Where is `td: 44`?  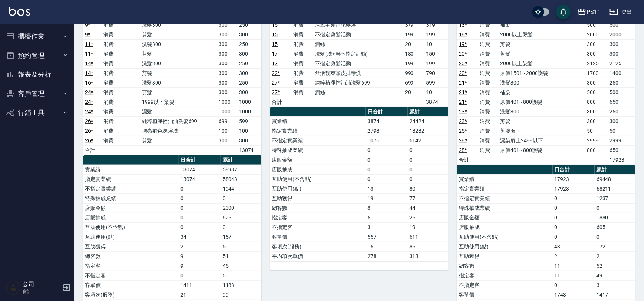 td: 44 is located at coordinates (427, 208).